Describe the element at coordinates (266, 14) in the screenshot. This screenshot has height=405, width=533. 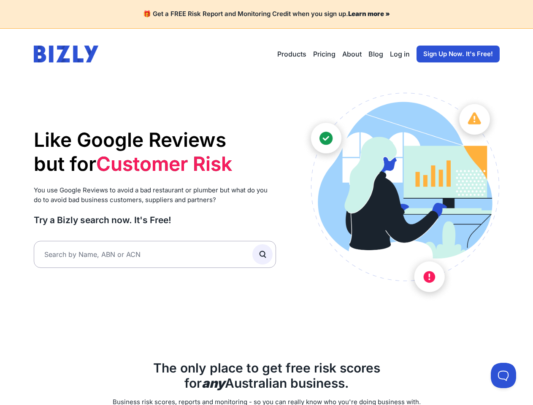
I see `h4: 🎁 Get a FREE Risk Report and Monitoring Credit when you sign up.` at that location.